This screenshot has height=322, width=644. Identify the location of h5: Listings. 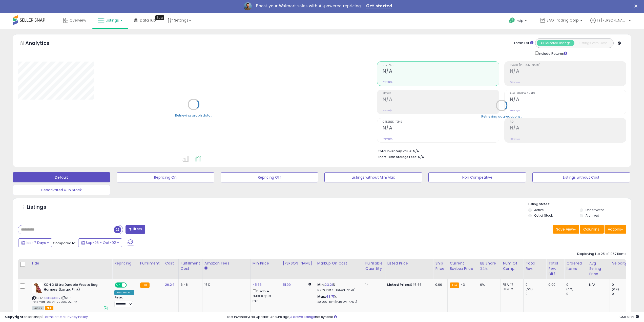
(36, 207).